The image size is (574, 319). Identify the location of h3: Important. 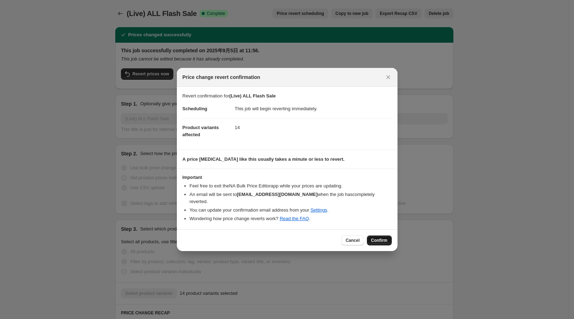
(287, 177).